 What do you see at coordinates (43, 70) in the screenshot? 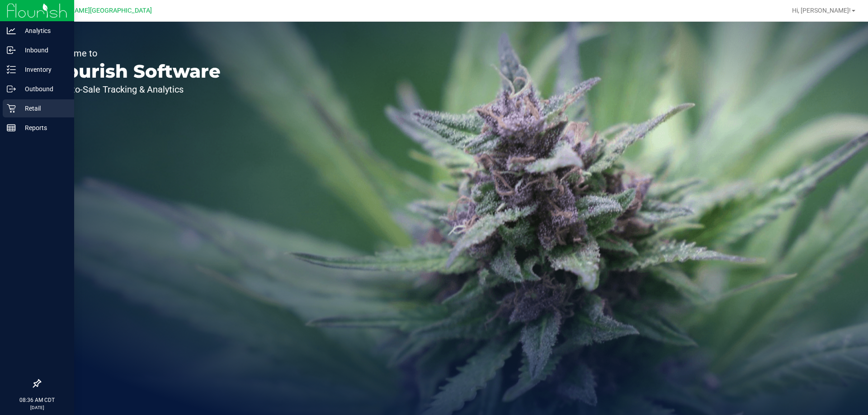
I see `p: Inventory` at bounding box center [43, 70].